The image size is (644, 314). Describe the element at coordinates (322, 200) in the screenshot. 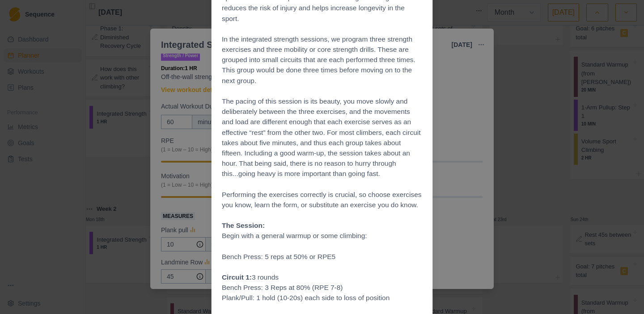

I see `p: Performing the exercises correctly is crucial, so choose exercises you know, learn the form, or s...` at that location.